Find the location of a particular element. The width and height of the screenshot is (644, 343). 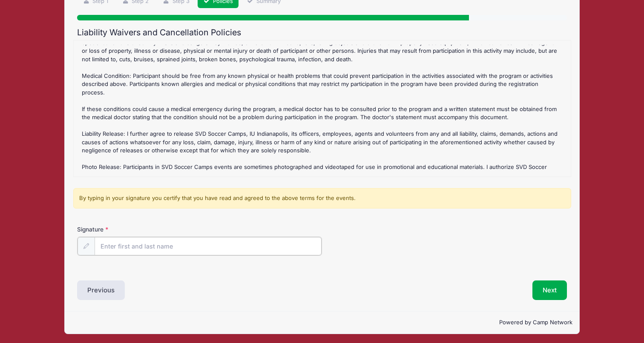

p: Powered by Camp Network is located at coordinates (322, 323).